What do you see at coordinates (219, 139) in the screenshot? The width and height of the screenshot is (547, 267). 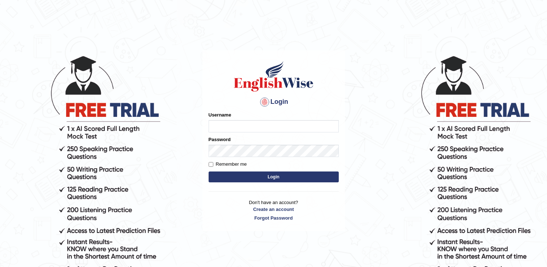 I see `label: Password` at bounding box center [219, 139].